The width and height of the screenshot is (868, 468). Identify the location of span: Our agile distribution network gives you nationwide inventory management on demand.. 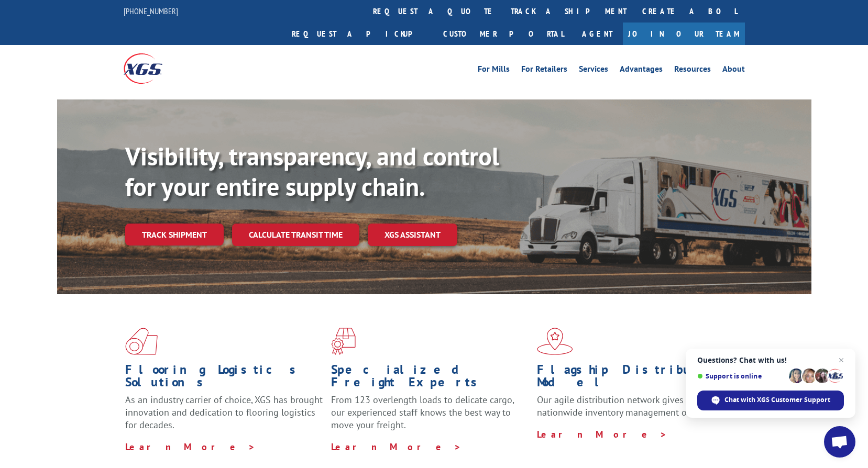
(634, 406).